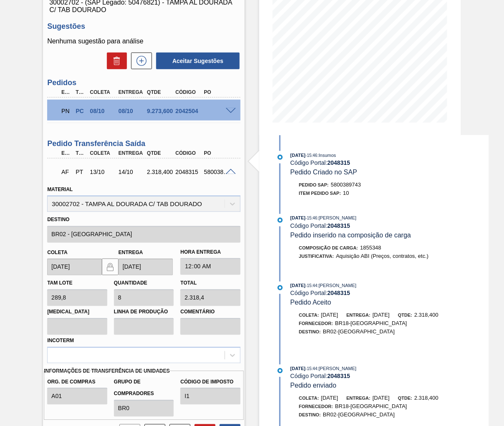 The height and width of the screenshot is (426, 504). I want to click on span: Composição de Carga :, so click(329, 248).